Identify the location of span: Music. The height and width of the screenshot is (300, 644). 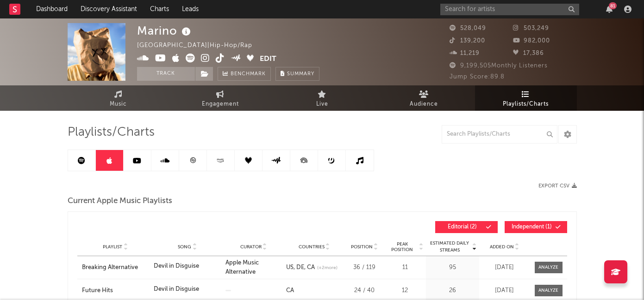
(118, 105).